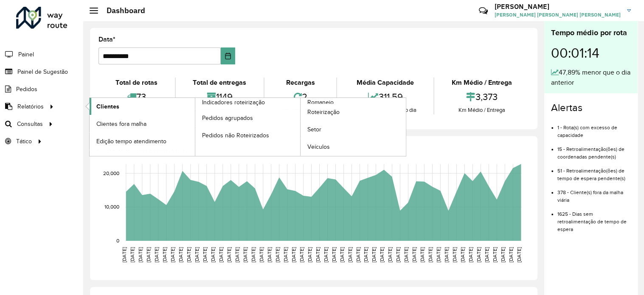 The height and width of the screenshot is (295, 644). Describe the element at coordinates (142, 124) in the screenshot. I see `a: Clientes fora malha` at that location.